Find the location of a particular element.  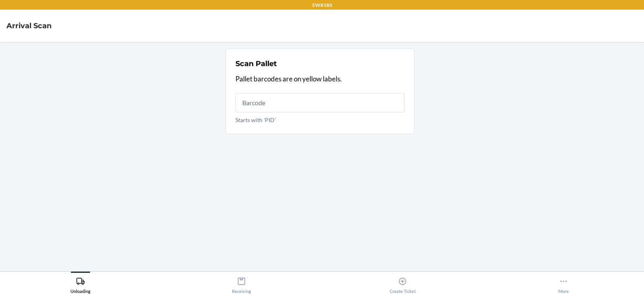

button: More is located at coordinates (564, 282).